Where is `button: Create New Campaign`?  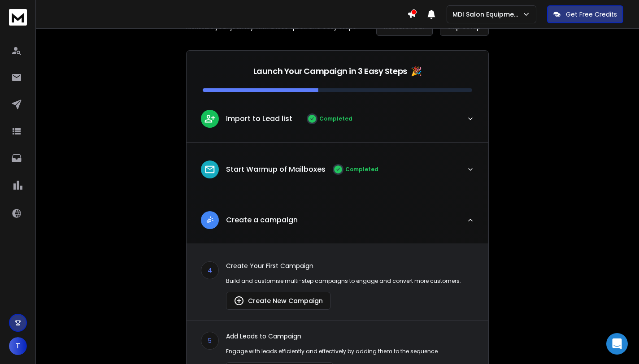 button: Create New Campaign is located at coordinates (278, 301).